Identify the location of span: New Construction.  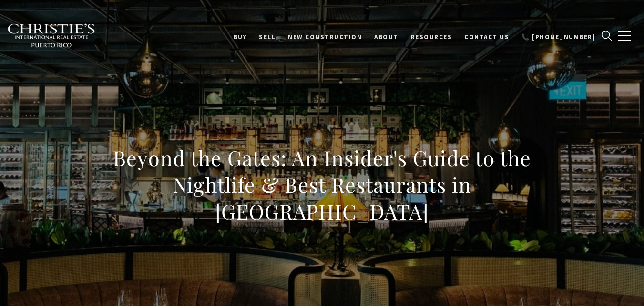
(325, 35).